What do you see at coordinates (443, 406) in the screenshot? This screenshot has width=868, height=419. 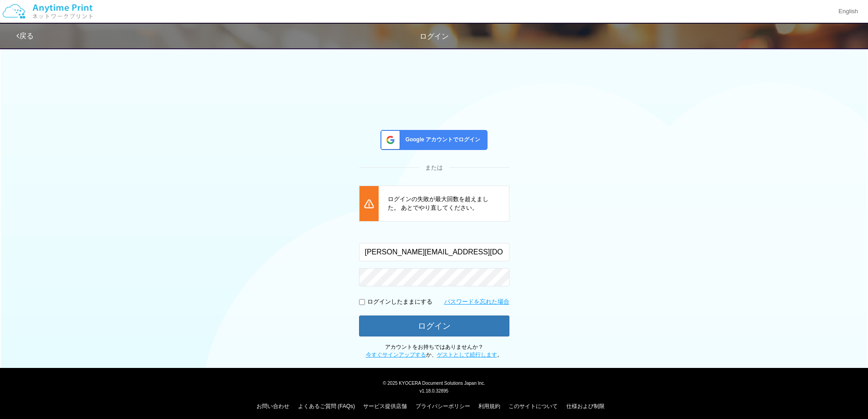 I see `a: プライバシーポリシー` at bounding box center [443, 406].